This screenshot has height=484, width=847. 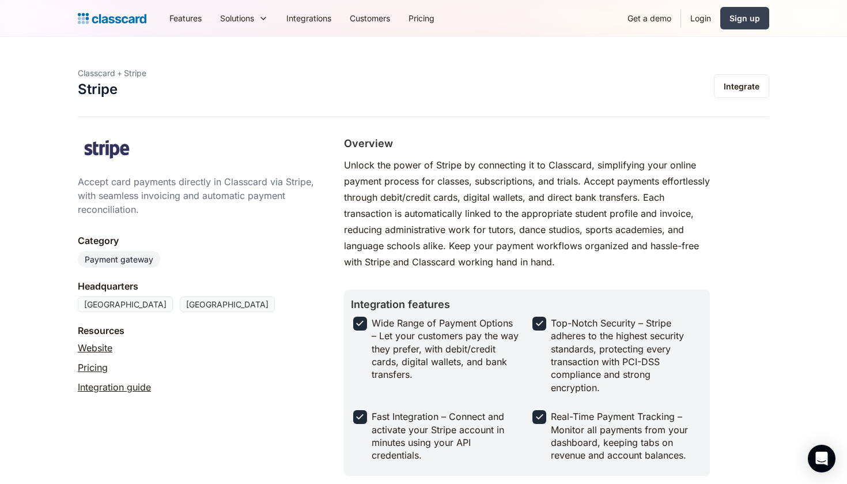 What do you see at coordinates (119, 259) in the screenshot?
I see `div: Payment gateway` at bounding box center [119, 259].